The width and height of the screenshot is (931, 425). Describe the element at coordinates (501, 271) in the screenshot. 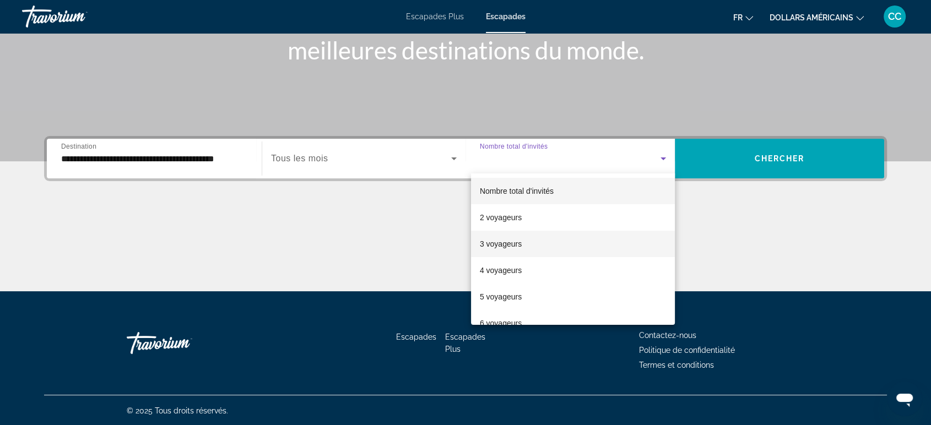

I see `font: 4 voyageurs` at that location.